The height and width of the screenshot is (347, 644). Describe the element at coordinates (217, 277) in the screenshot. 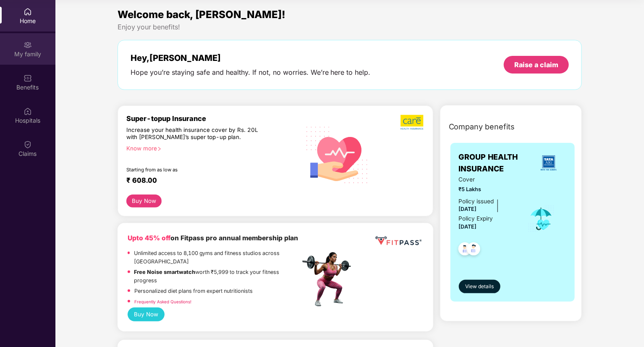

I see `p: worth ₹5,999 to track your fitness progress` at that location.